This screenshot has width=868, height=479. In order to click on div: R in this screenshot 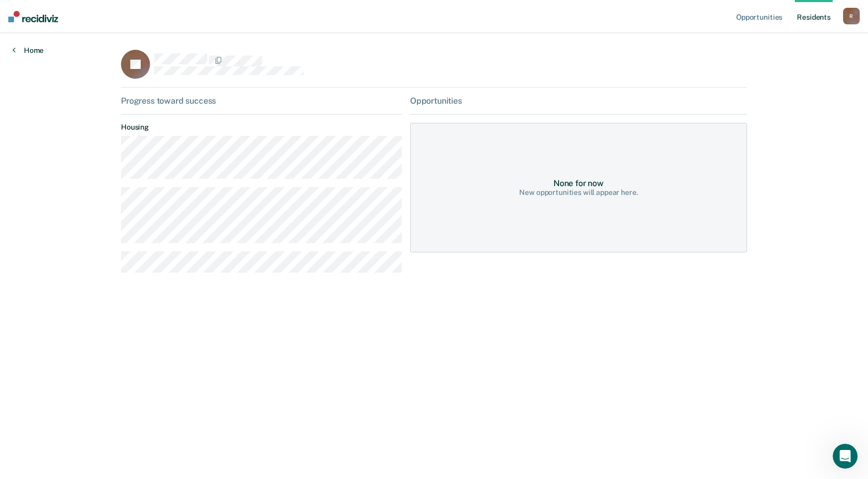, I will do `click(851, 16)`.